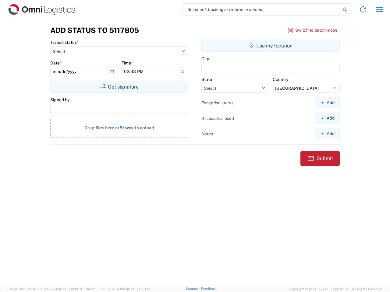 The image size is (390, 292). What do you see at coordinates (261, 9) in the screenshot?
I see `input: Shipment, tracking or reference number` at bounding box center [261, 9].